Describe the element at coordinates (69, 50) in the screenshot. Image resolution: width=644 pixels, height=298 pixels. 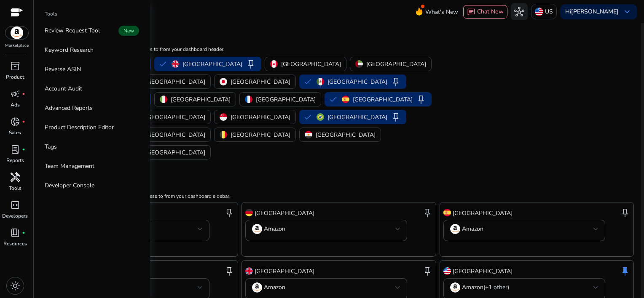
I see `p: Keyword Research` at that location.